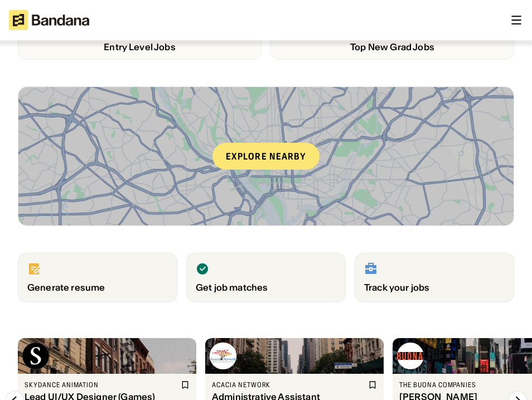 This screenshot has width=532, height=400. I want to click on div: Skydance Animation, so click(101, 385).